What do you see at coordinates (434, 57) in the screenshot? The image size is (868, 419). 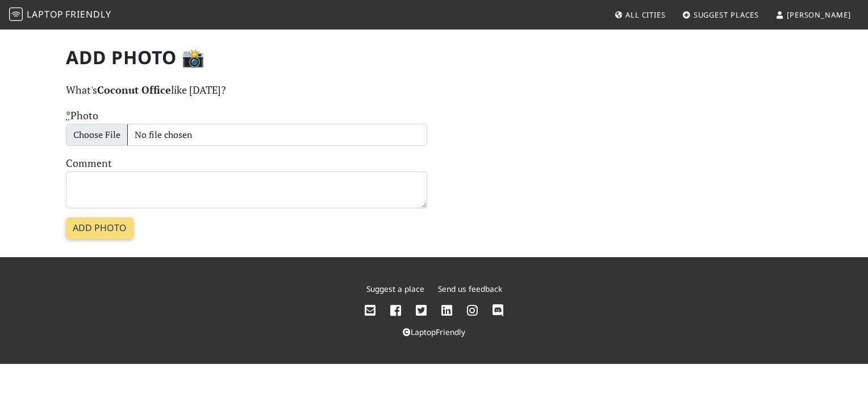 I see `h1: Add Photo 📸` at bounding box center [434, 57].